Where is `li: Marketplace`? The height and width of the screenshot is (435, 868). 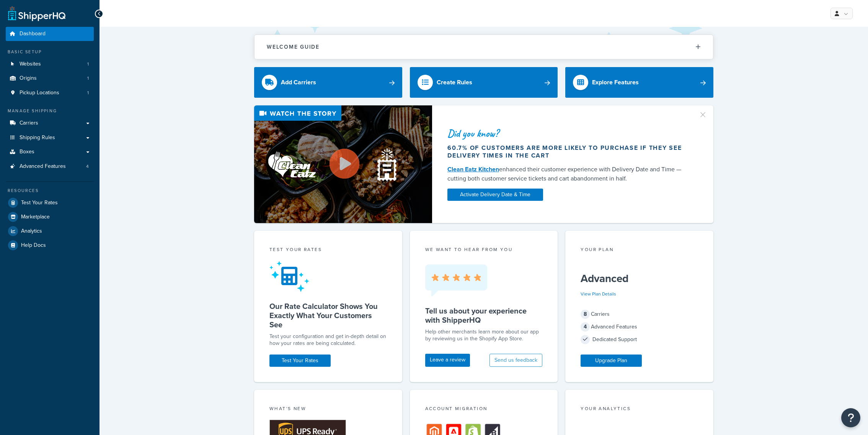
li: Marketplace is located at coordinates (50, 217).